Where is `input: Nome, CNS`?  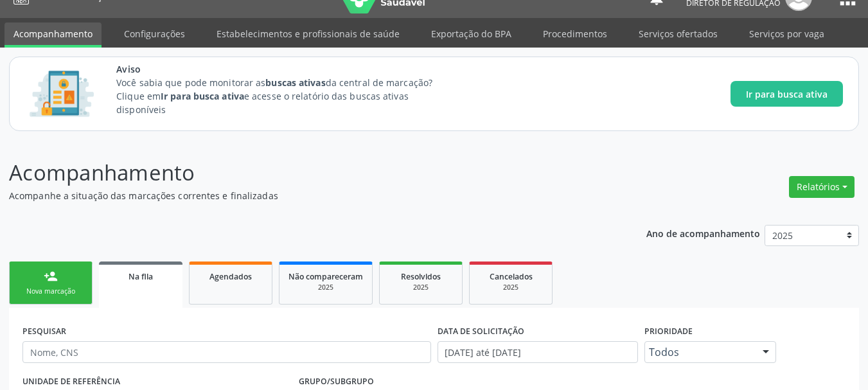 input: Nome, CNS is located at coordinates (227, 352).